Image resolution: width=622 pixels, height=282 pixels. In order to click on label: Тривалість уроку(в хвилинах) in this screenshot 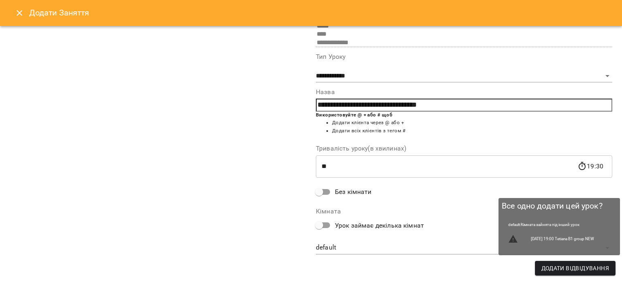, I will do `click(464, 148)`.